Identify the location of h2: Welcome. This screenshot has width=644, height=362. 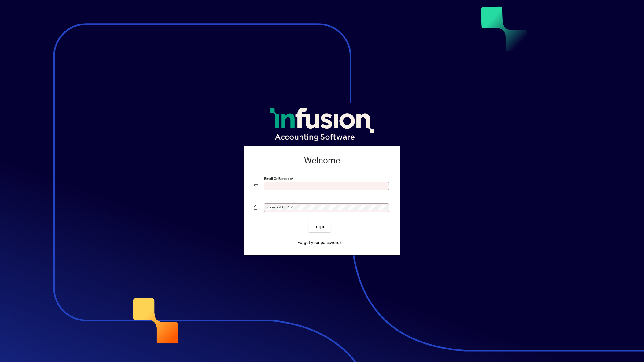
(322, 160).